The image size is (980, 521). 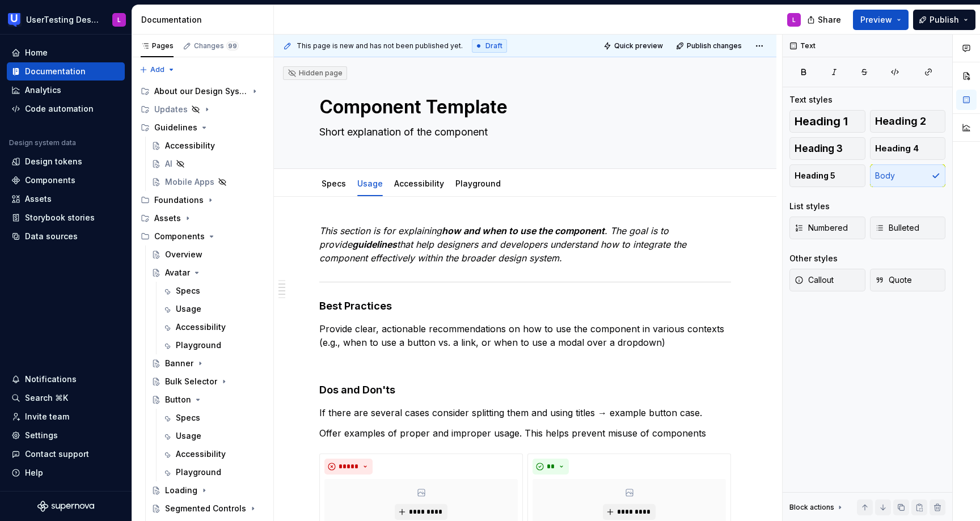 What do you see at coordinates (821, 228) in the screenshot?
I see `span: Numbered` at bounding box center [821, 228].